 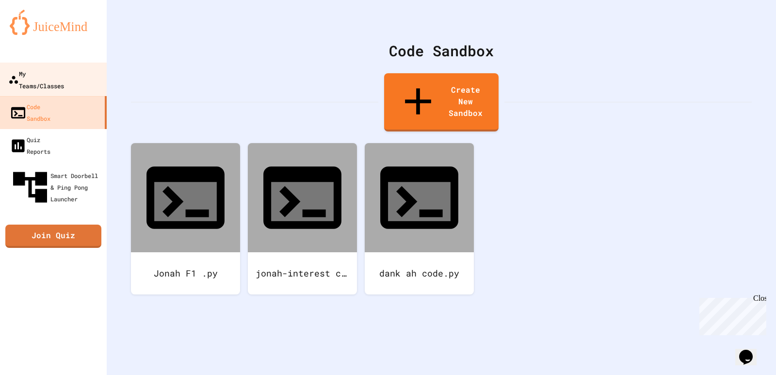 I want to click on div: My Teams/Classes, so click(x=36, y=79).